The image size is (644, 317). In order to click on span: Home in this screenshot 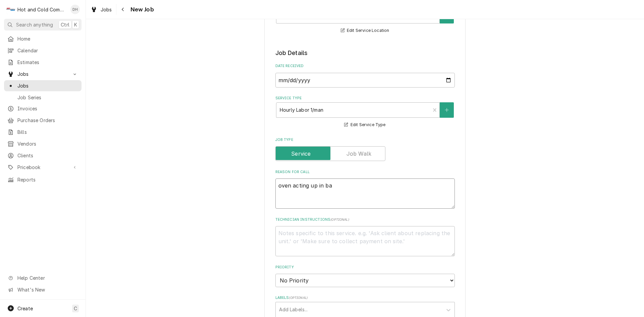, I will do `click(48, 38)`.